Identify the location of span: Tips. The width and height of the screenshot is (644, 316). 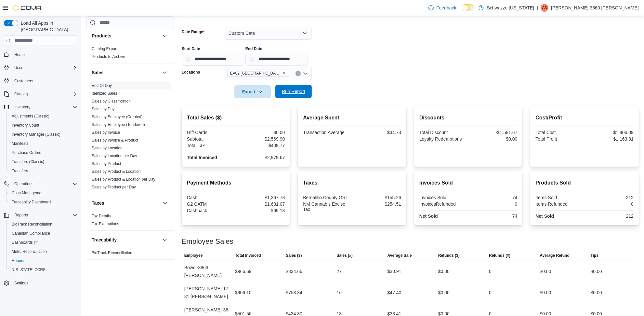
(594, 256).